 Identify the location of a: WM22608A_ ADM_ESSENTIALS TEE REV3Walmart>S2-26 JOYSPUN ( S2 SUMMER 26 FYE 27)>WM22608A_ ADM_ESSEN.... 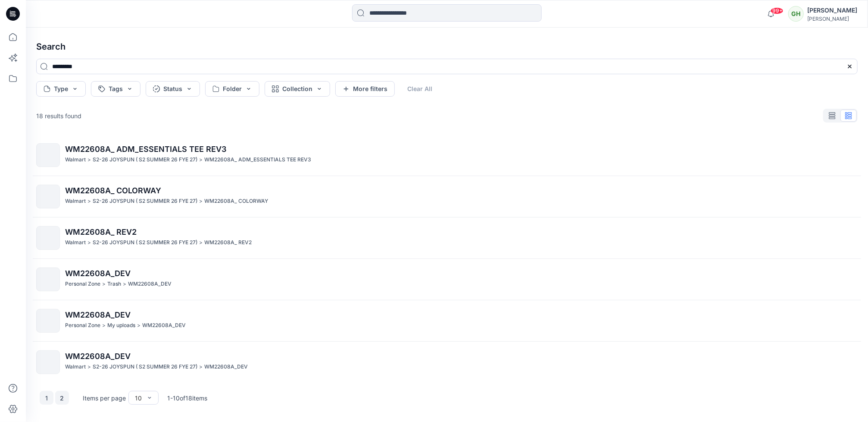
(447, 155).